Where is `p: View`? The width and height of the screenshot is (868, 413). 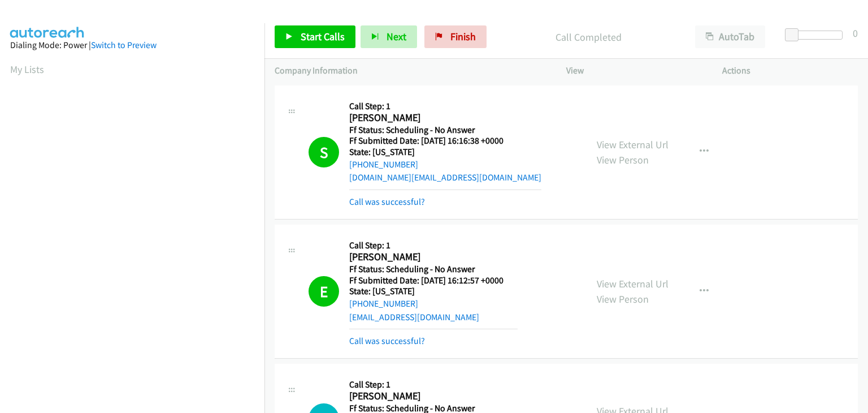 p: View is located at coordinates (634, 71).